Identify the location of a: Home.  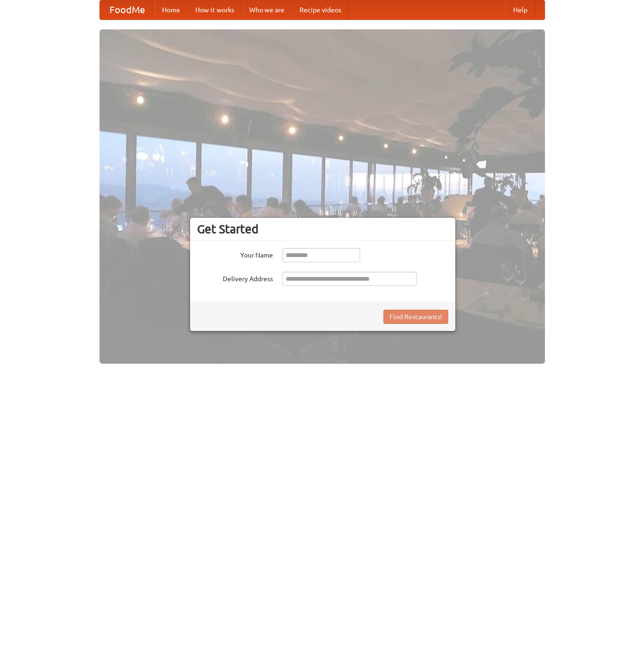
(171, 10).